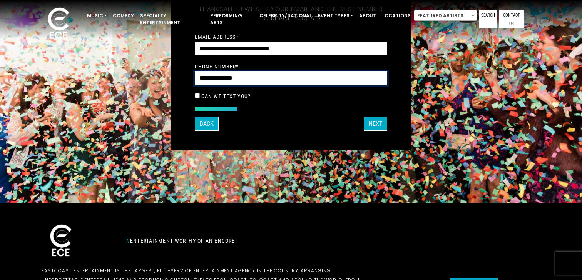 The image size is (582, 280). I want to click on a: Performing Arts, so click(232, 19).